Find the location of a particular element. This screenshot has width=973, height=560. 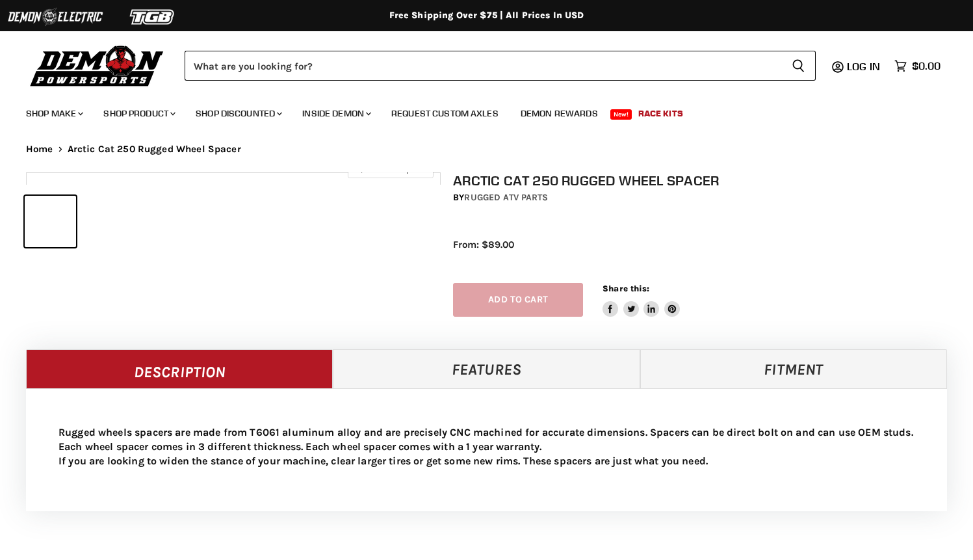

a: Demon Rewards is located at coordinates (559, 113).